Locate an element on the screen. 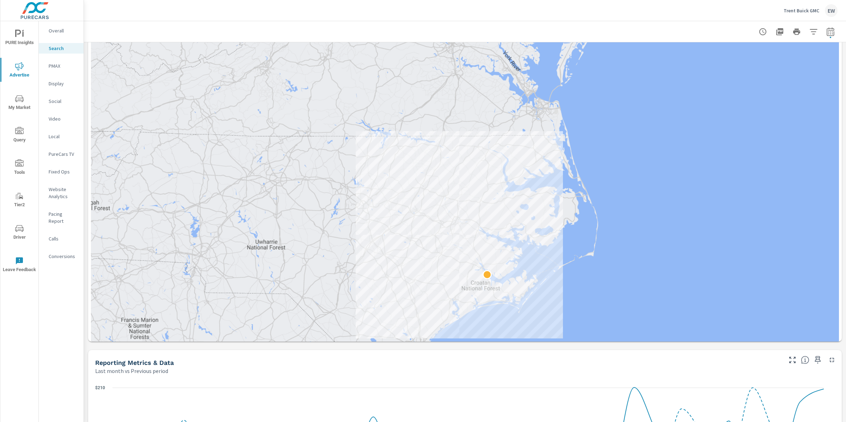 This screenshot has width=846, height=422. span: Understand Search data over time and see how metrics compare to each other. is located at coordinates (805, 360).